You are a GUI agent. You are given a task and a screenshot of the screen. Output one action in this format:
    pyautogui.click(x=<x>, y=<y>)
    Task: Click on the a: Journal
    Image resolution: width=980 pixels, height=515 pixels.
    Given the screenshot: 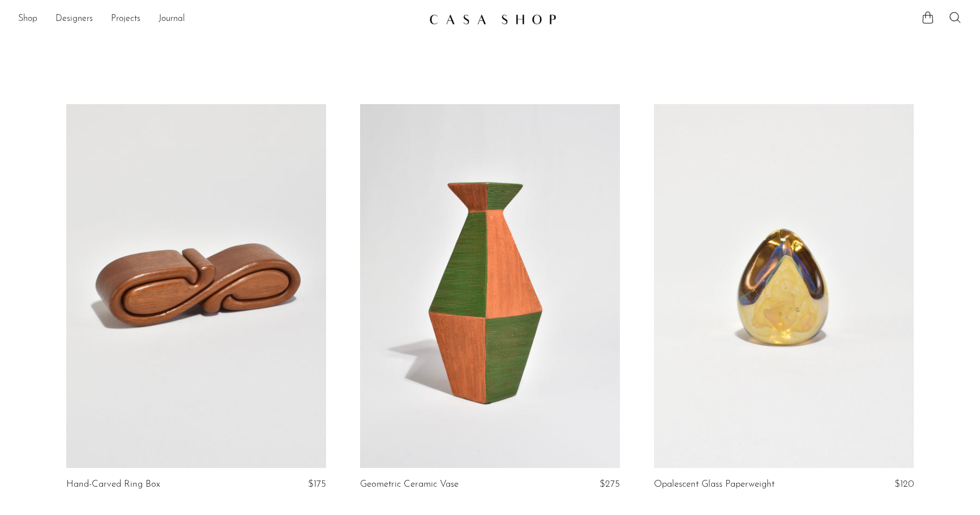 What is the action you would take?
    pyautogui.click(x=172, y=19)
    